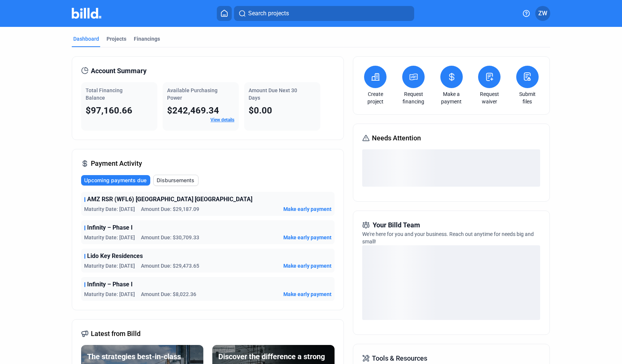 The height and width of the screenshot is (364, 622). Describe the element at coordinates (168, 294) in the screenshot. I see `span: Amount Due: $8,022.36` at that location.